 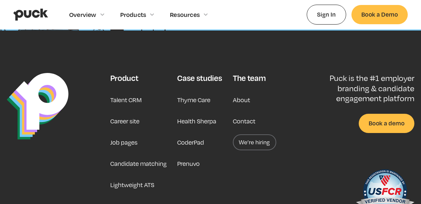 I want to click on div: The team, so click(x=249, y=78).